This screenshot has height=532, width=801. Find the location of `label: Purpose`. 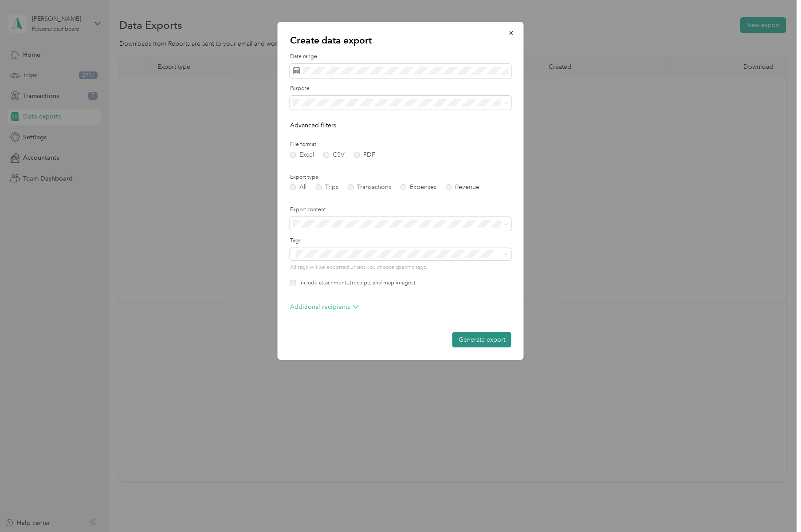

label: Purpose is located at coordinates (400, 89).